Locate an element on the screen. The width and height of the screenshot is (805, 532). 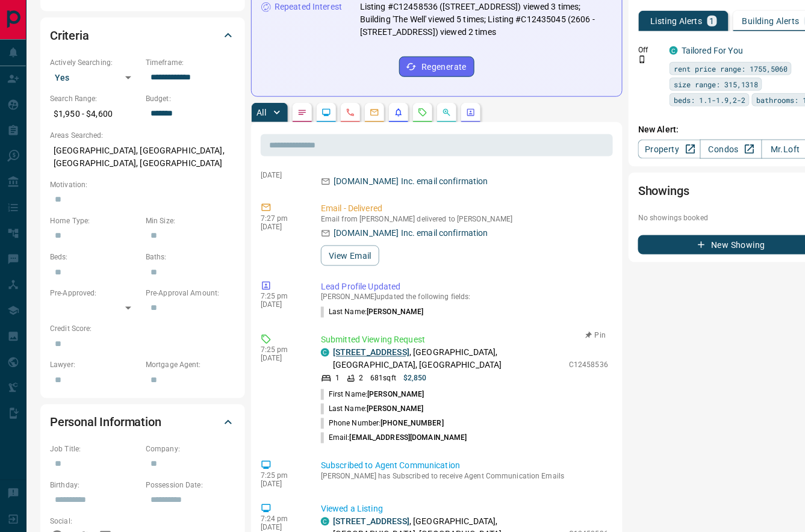
a: Property is located at coordinates (669, 149).